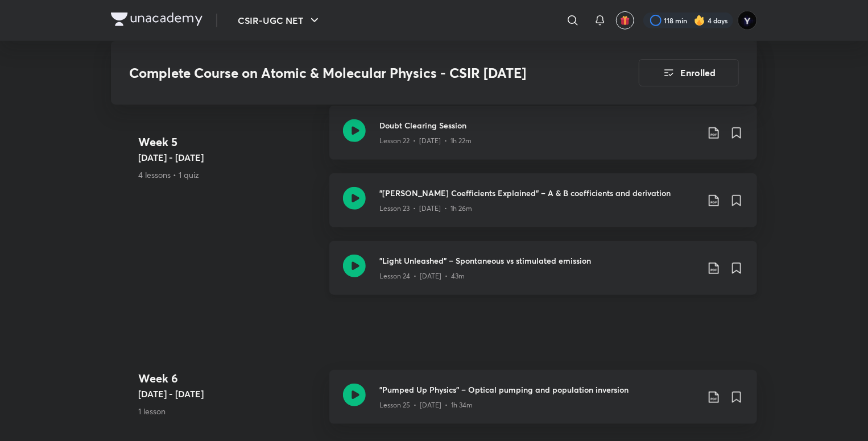  Describe the element at coordinates (700, 21) in the screenshot. I see `img: streak` at that location.